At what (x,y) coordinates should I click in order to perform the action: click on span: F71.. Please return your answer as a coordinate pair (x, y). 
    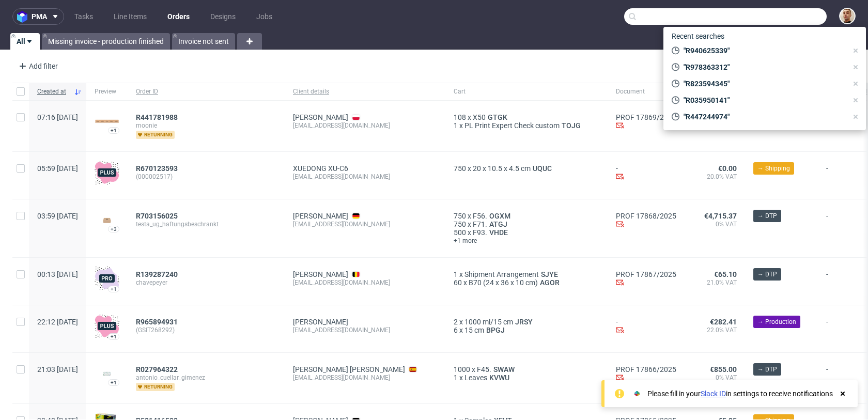
    Looking at the image, I should click on (480, 224).